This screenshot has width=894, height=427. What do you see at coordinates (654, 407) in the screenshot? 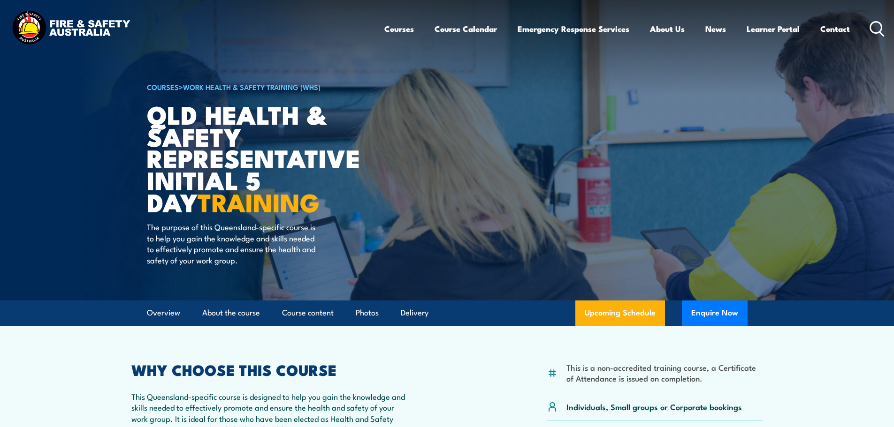
I see `p: Individuals, Small groups or Corporate bookings` at bounding box center [654, 407].